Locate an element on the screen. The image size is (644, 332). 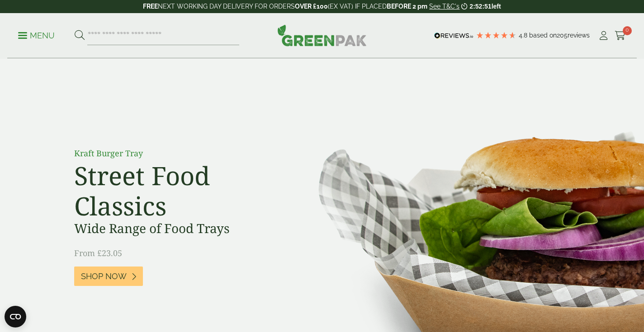
span: Shop Now is located at coordinates (103, 276).